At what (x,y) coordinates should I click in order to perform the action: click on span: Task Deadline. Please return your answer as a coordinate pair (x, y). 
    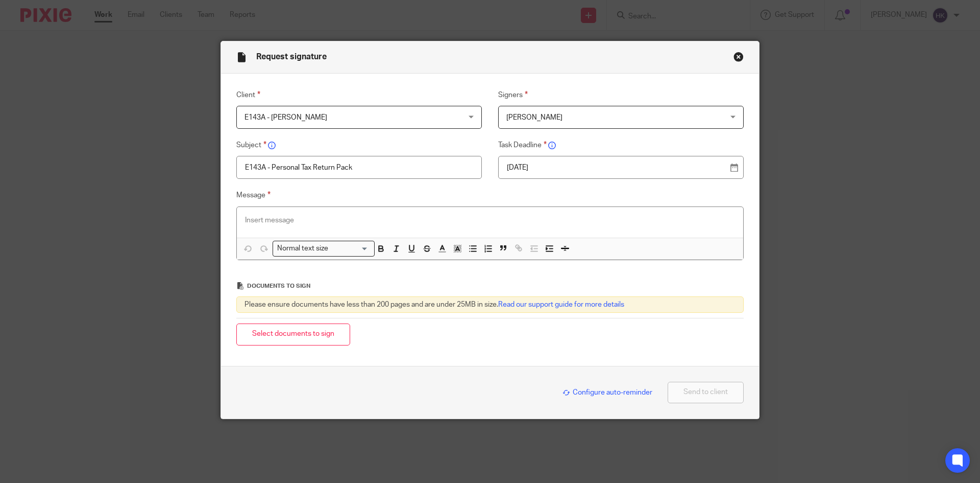
    Looking at the image, I should click on (522, 145).